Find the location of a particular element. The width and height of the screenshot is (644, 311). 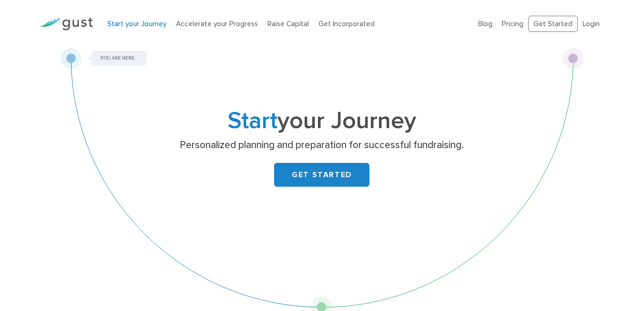

a: Blog is located at coordinates (485, 24).